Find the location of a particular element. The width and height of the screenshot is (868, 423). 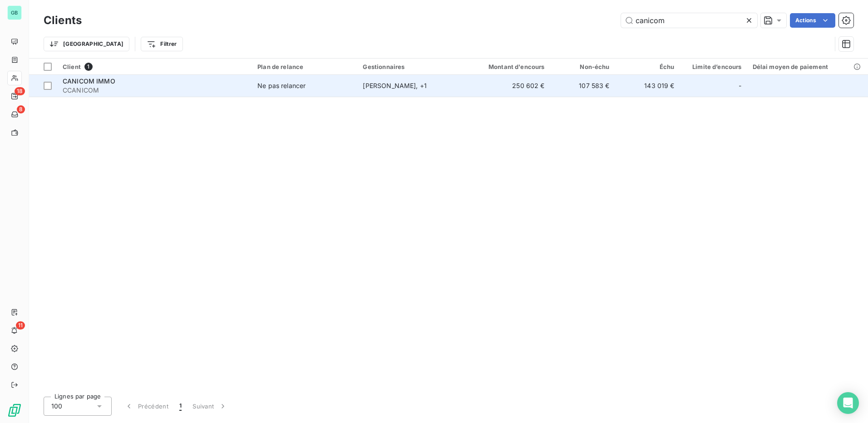

td: 143 019 € is located at coordinates (647, 86).